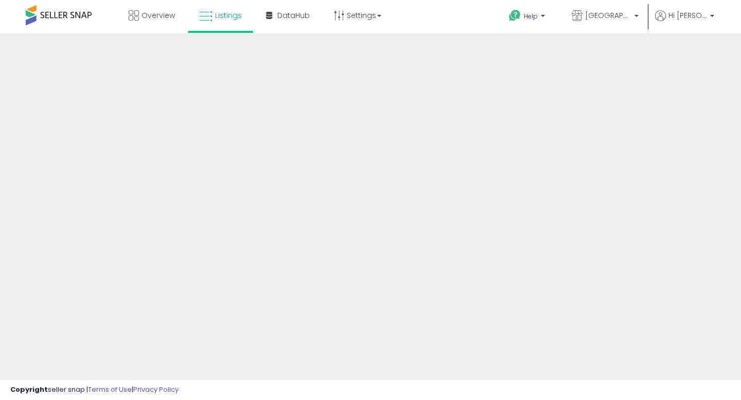 The image size is (741, 400). What do you see at coordinates (94, 390) in the screenshot?
I see `div: seller snap | |` at bounding box center [94, 390].